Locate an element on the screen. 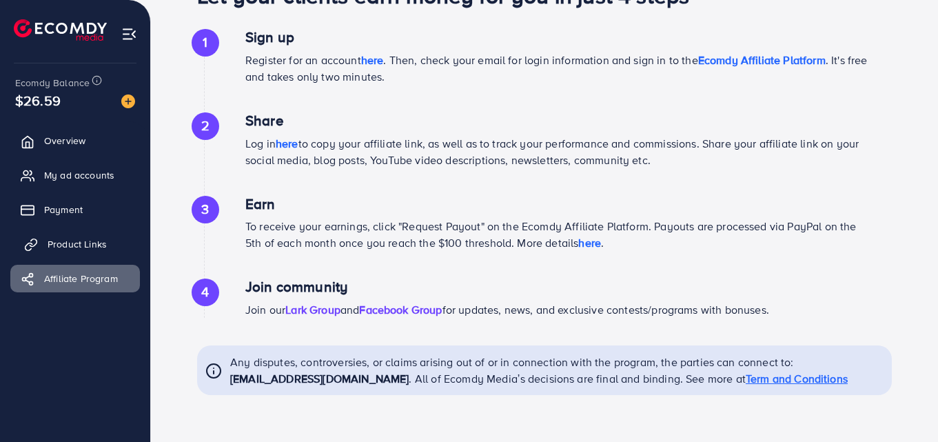 The height and width of the screenshot is (442, 938). a: Product Links is located at coordinates (75, 244).